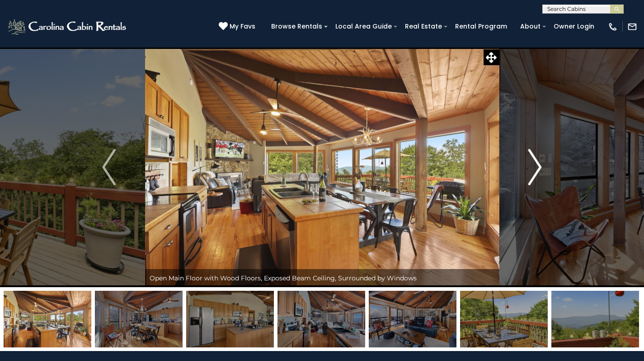 This screenshot has width=644, height=361. What do you see at coordinates (530, 26) in the screenshot?
I see `a: About` at bounding box center [530, 26].